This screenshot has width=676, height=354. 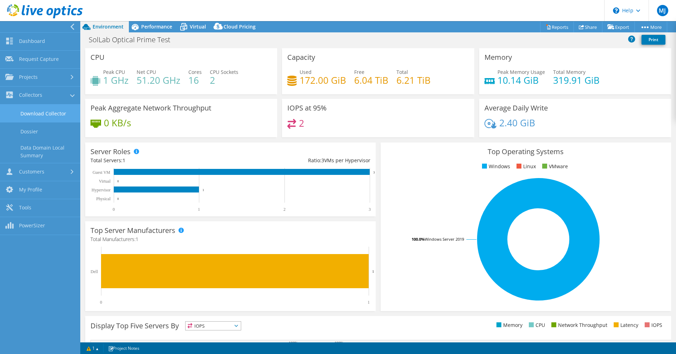 What do you see at coordinates (213, 326) in the screenshot?
I see `span: IOPS` at bounding box center [213, 326].